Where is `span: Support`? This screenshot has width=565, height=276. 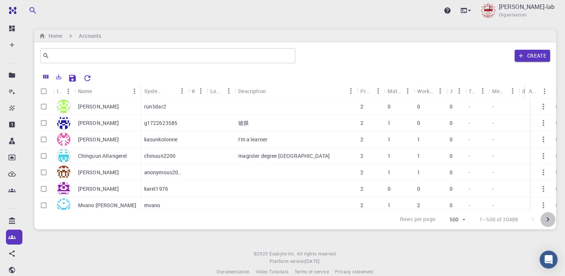
span: Support is located at coordinates (28, 9).